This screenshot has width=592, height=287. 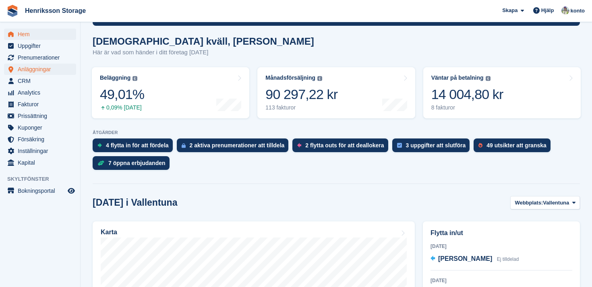 I want to click on span: Inställningar, so click(x=42, y=151).